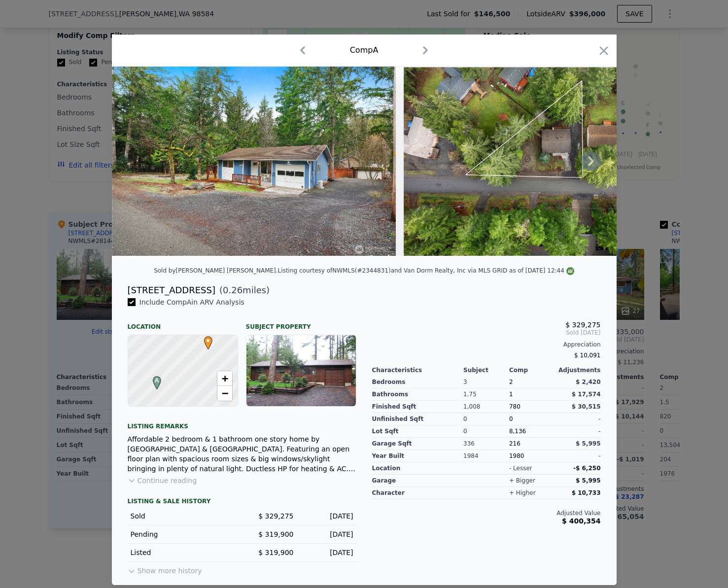  What do you see at coordinates (586, 394) in the screenshot?
I see `span: $ 17,574` at bounding box center [586, 394].